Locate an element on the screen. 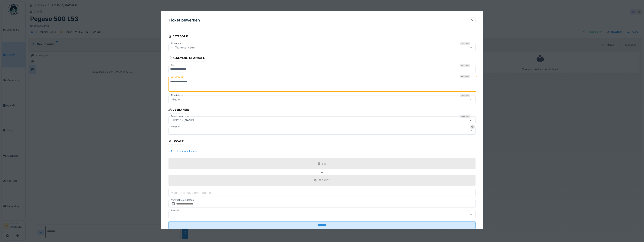  label: Beschrijving is located at coordinates (177, 77).